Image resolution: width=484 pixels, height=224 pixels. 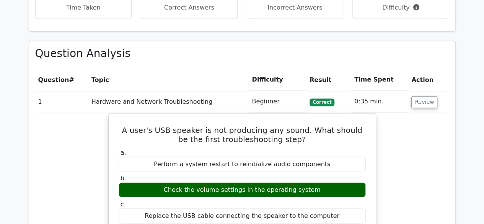 What do you see at coordinates (62, 101) in the screenshot?
I see `td: 1` at bounding box center [62, 101].